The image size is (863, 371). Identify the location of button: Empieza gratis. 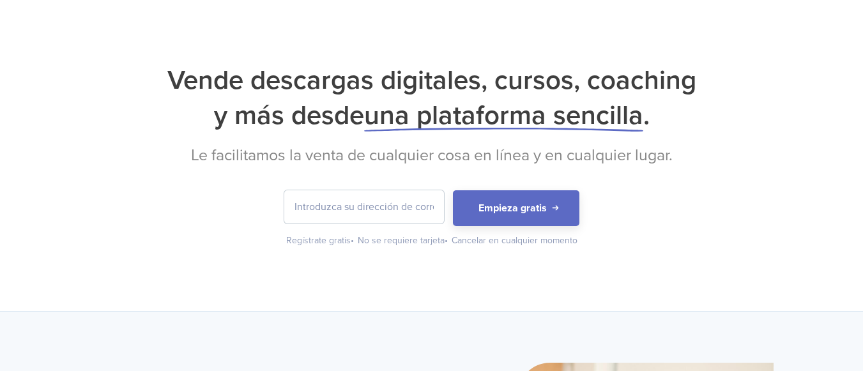
(516, 208).